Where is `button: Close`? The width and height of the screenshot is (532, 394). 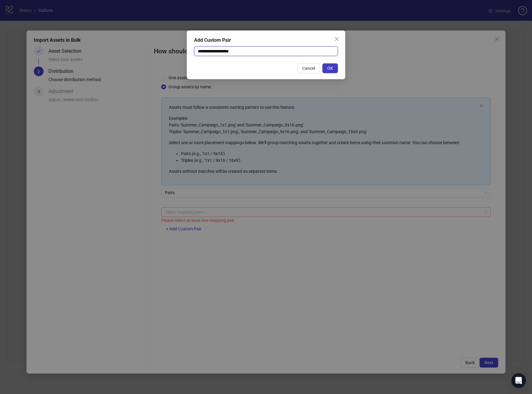
button: Close is located at coordinates (337, 39).